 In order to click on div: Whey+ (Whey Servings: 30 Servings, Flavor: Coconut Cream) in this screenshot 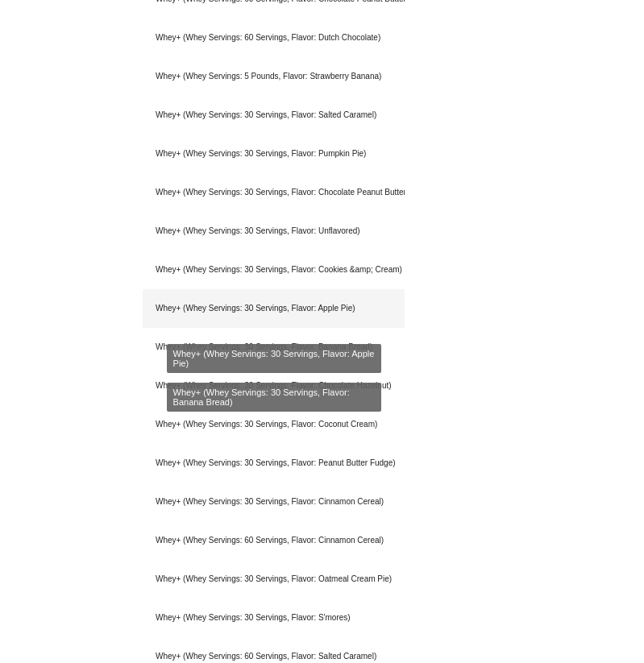, I will do `click(274, 425)`.